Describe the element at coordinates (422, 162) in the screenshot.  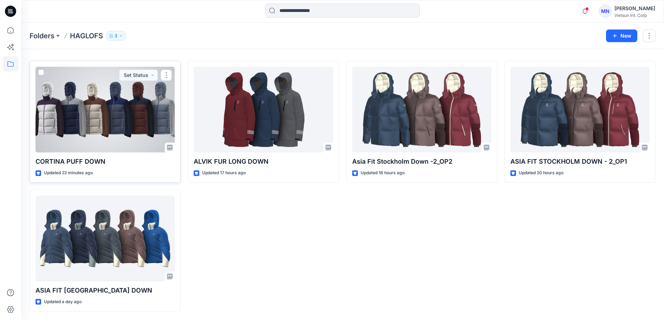
I see `p: Asia Fit Stockholm Down -2​_OP2` at that location.